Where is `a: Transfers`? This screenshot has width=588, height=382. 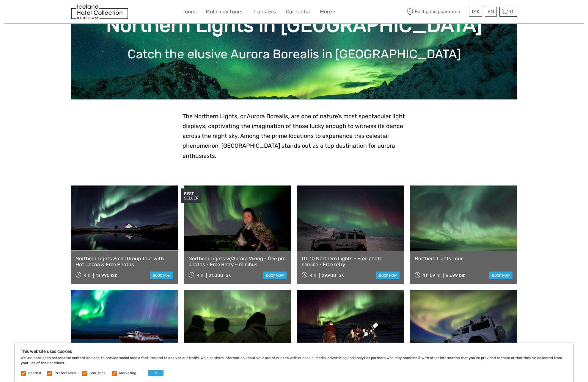 a: Transfers is located at coordinates (264, 12).